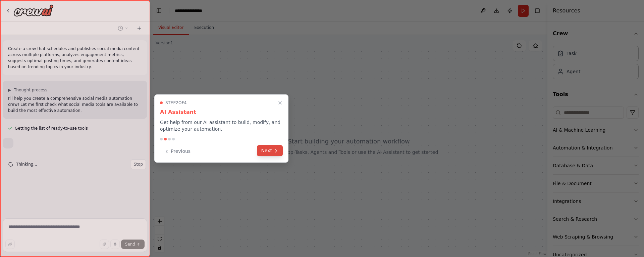 Image resolution: width=644 pixels, height=257 pixels. Describe the element at coordinates (270, 150) in the screenshot. I see `button: Next` at that location.